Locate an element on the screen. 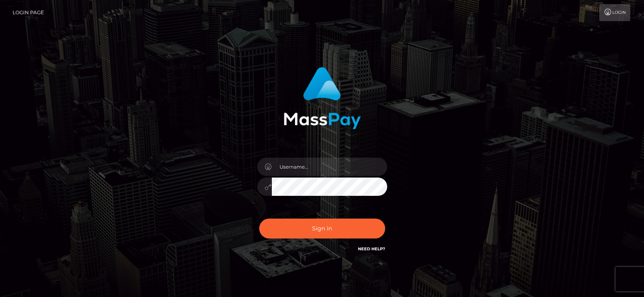 The image size is (644, 297). a: Login is located at coordinates (615, 12).